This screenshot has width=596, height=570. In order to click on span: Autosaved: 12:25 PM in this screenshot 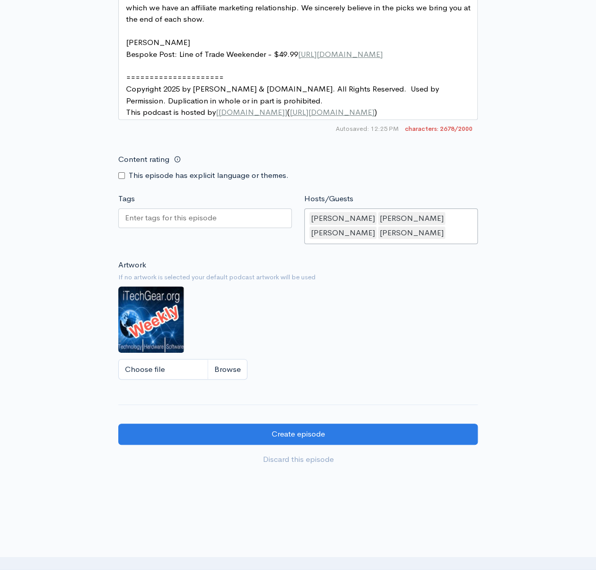, I will do `click(368, 129)`.